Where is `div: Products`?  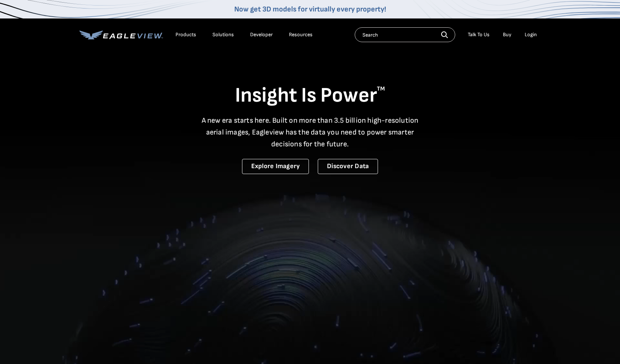
div: Products is located at coordinates (186, 35).